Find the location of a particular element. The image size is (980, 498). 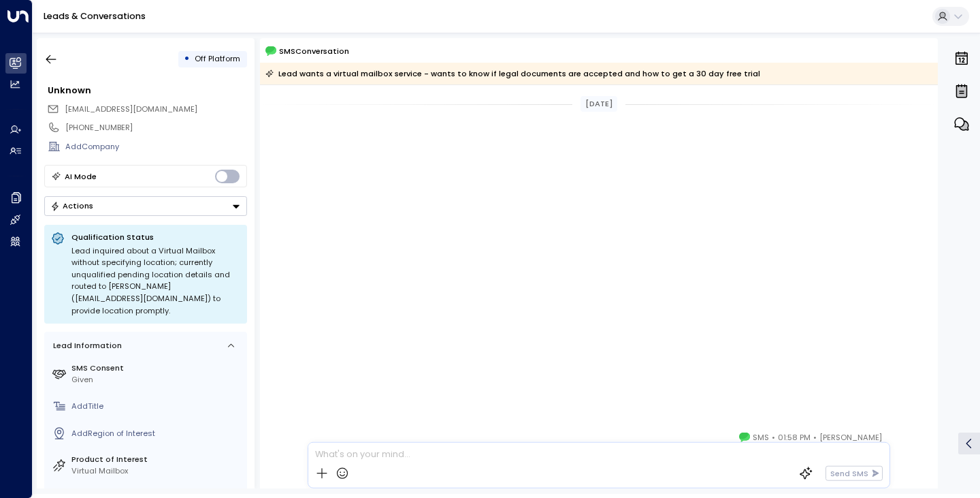

div: Given is located at coordinates (157, 379).